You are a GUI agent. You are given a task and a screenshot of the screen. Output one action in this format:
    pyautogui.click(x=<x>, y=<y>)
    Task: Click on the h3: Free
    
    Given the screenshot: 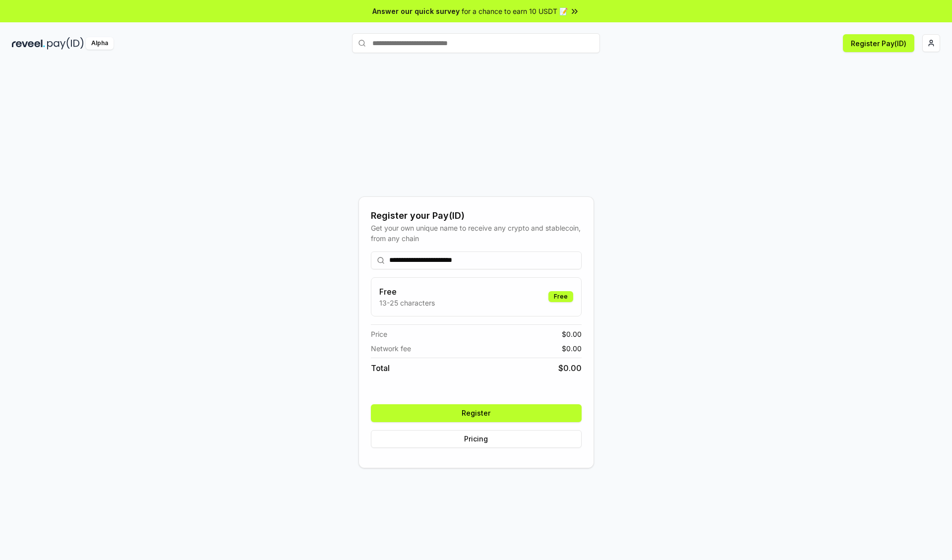 What is the action you would take?
    pyautogui.click(x=407, y=291)
    